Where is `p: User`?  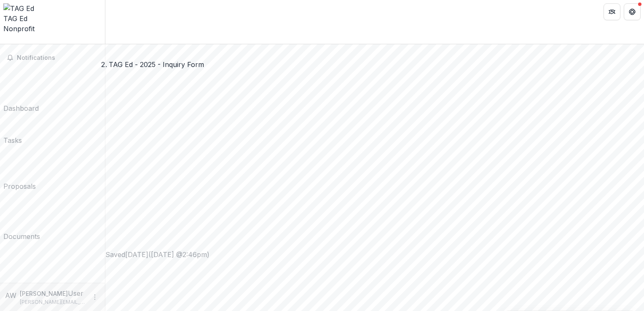 p: User is located at coordinates (76, 293).